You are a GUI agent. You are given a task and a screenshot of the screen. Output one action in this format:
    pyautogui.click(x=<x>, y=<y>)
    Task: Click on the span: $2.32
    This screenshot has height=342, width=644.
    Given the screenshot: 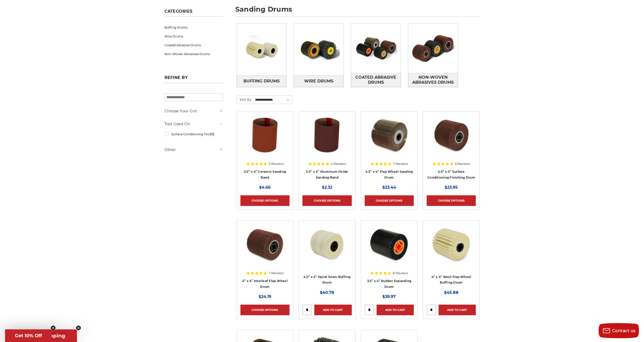 What is the action you would take?
    pyautogui.click(x=327, y=187)
    